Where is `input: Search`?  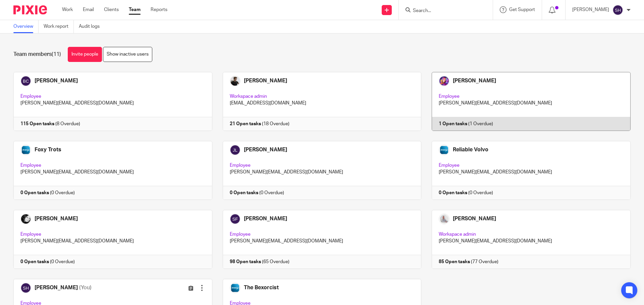 input: Search is located at coordinates (442, 11).